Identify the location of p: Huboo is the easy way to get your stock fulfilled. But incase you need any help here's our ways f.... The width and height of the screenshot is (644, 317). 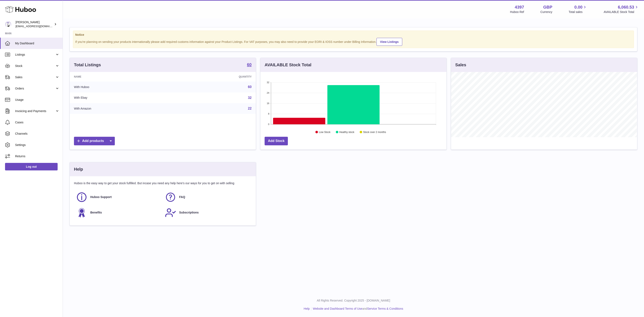
(163, 183).